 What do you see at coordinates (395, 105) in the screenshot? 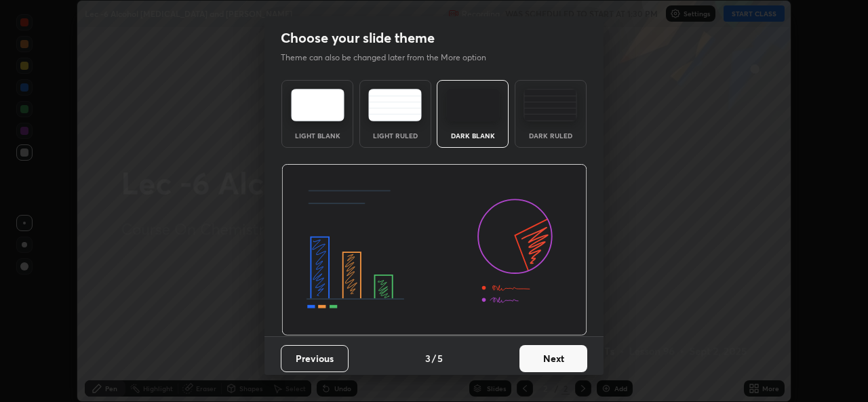
I see `img: lightRuledTheme.5fabf969.svg` at bounding box center [395, 105].